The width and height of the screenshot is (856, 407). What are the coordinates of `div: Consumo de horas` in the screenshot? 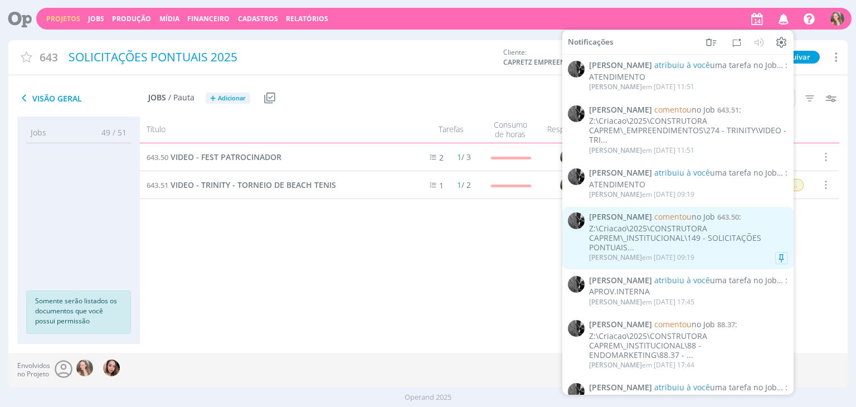 It's located at (511, 129).